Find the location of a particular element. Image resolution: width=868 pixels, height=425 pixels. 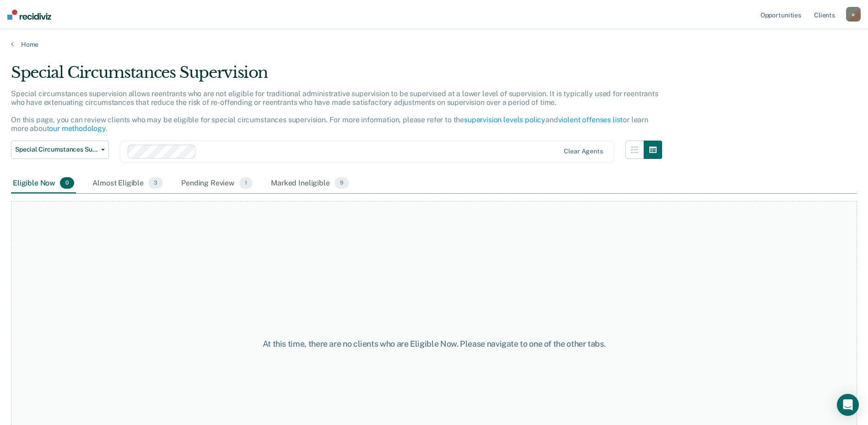

div: Eligible Now0 is located at coordinates (44, 184).